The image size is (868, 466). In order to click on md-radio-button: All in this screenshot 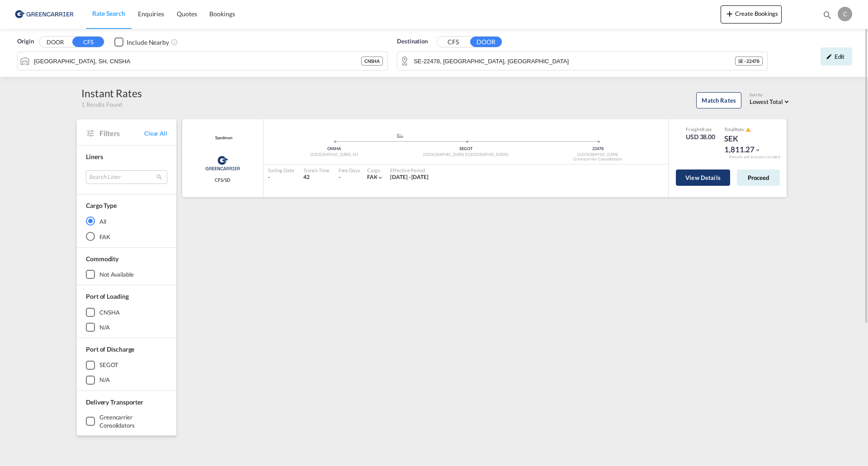, I will do `click(127, 221)`.